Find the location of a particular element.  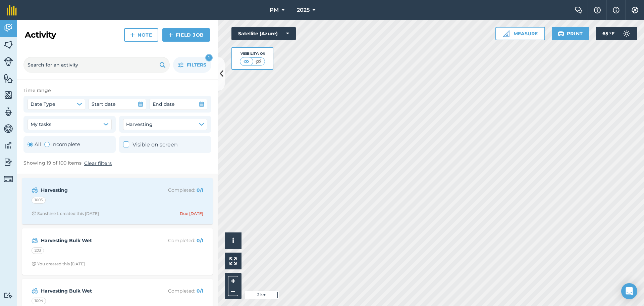

div: 1 is located at coordinates (209, 58).